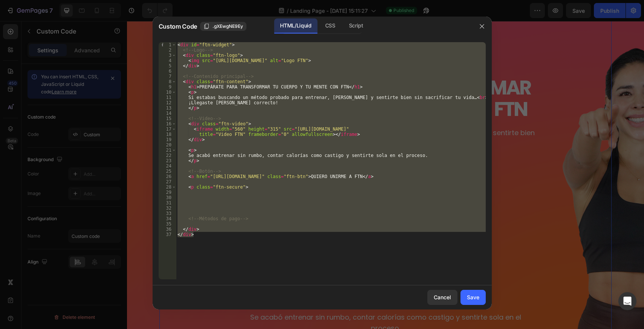  I want to click on div: 9, so click(168, 87).